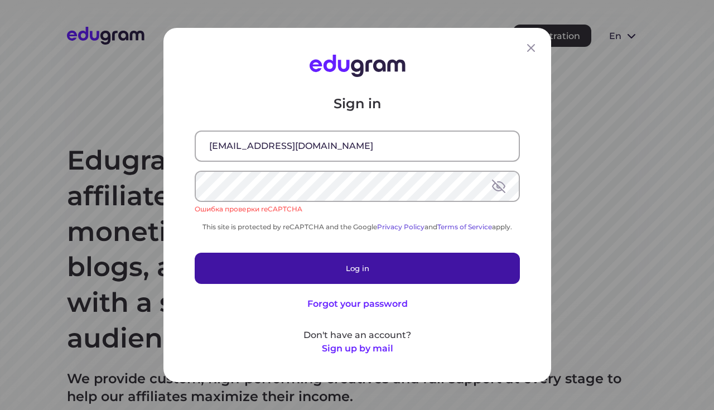 The height and width of the screenshot is (410, 714). Describe the element at coordinates (357, 146) in the screenshot. I see `input: Email` at that location.